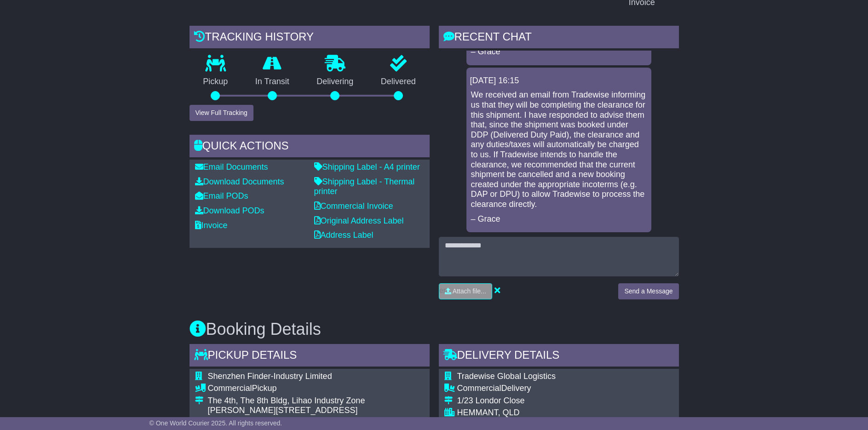 This screenshot has width=868, height=430. What do you see at coordinates (367, 167) in the screenshot?
I see `a: Shipping Label - A4 printer` at bounding box center [367, 167].